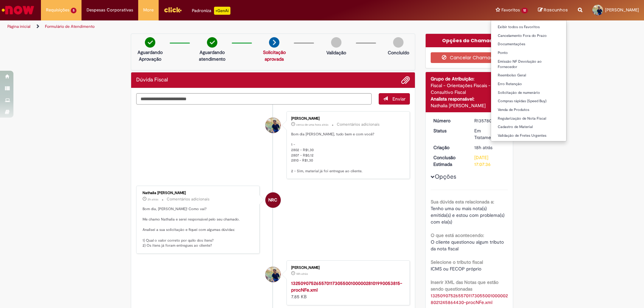 This screenshot has width=644, height=308. What do you see at coordinates (69, 27) in the screenshot?
I see `a: Formulário de Atendimento` at bounding box center [69, 27].